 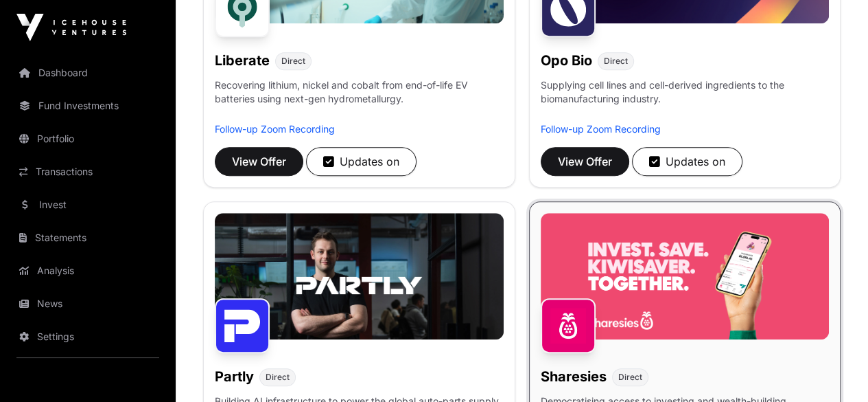 I want to click on img: Sharesies-Banner.jpg, so click(x=685, y=276).